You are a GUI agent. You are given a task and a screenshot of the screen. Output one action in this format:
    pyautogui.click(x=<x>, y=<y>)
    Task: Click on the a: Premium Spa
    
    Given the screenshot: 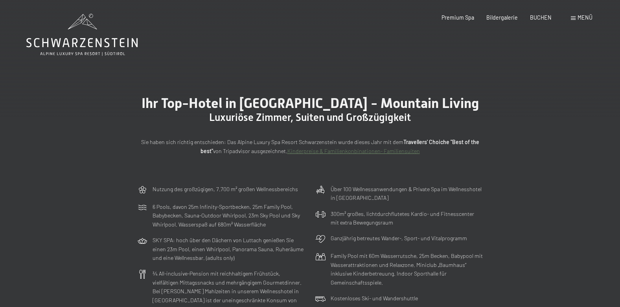 What is the action you would take?
    pyautogui.click(x=457, y=17)
    